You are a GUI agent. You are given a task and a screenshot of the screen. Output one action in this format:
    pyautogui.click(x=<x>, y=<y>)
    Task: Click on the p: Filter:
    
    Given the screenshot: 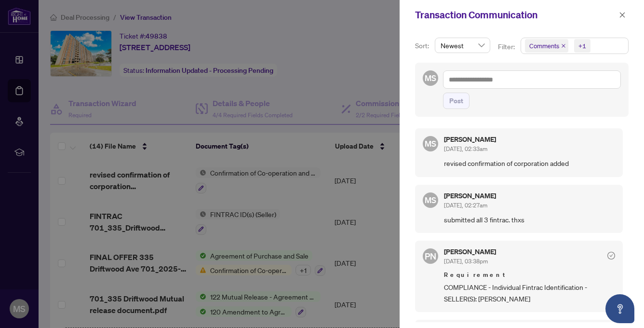 What is the action you would take?
    pyautogui.click(x=507, y=47)
    